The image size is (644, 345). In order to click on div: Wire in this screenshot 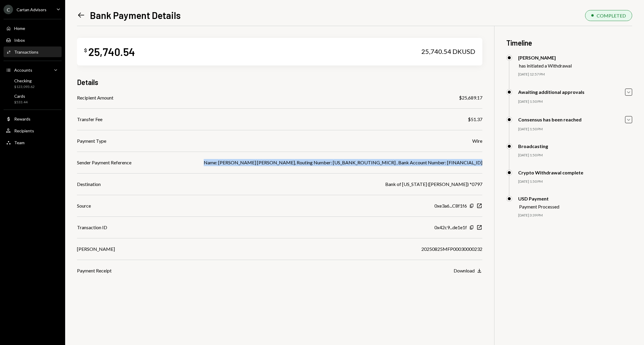, I will do `click(477, 141)`.